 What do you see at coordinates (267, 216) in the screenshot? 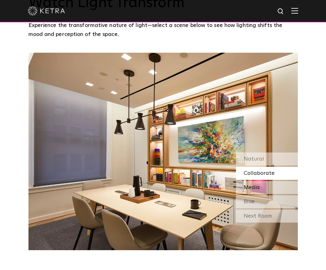
I see `div: Next Room` at bounding box center [267, 216].